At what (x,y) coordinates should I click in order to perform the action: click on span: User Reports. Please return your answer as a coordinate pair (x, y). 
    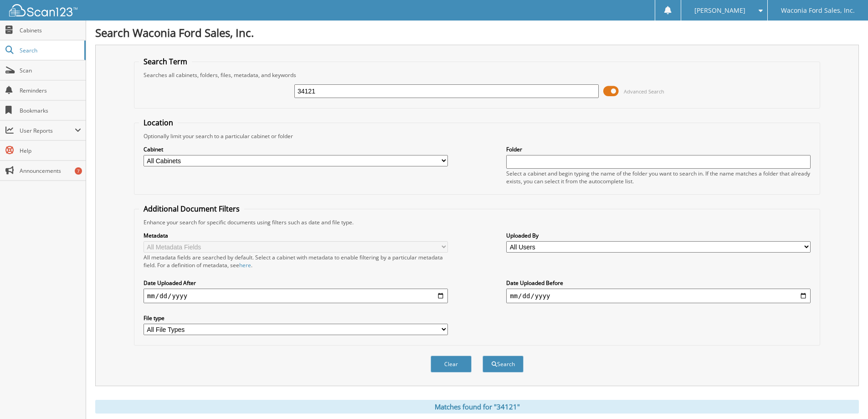
    Looking at the image, I should click on (47, 130).